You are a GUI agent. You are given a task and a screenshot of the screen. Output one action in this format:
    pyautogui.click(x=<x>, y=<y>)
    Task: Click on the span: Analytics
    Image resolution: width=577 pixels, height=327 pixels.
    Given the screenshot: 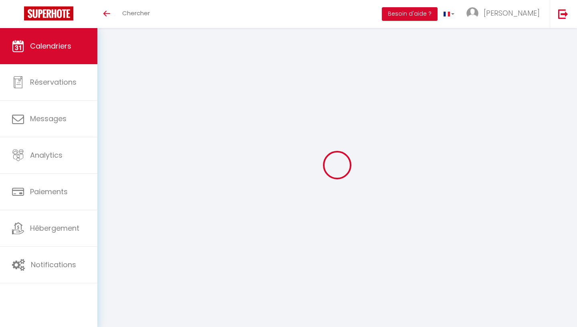 What is the action you would take?
    pyautogui.click(x=46, y=155)
    